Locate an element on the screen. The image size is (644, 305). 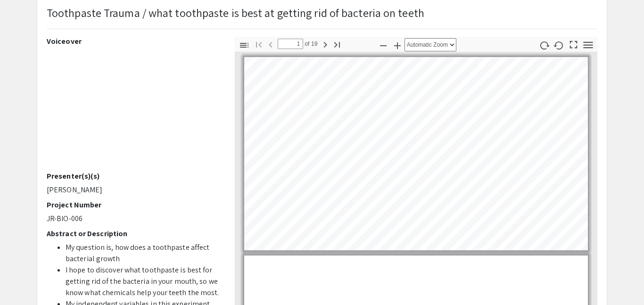
h2: Voiceover is located at coordinates (133, 41).